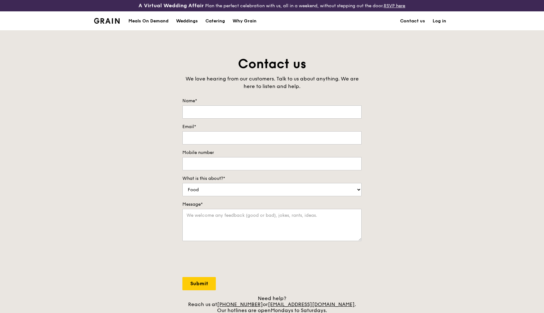  What do you see at coordinates (171, 6) in the screenshot?
I see `h3: A Virtual Wedding Affair` at bounding box center [171, 6].